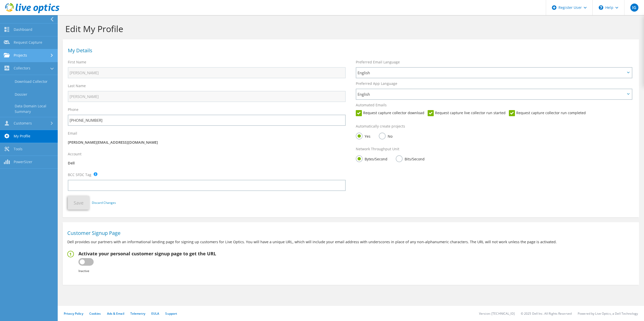  I want to click on a: Telemetry, so click(138, 314).